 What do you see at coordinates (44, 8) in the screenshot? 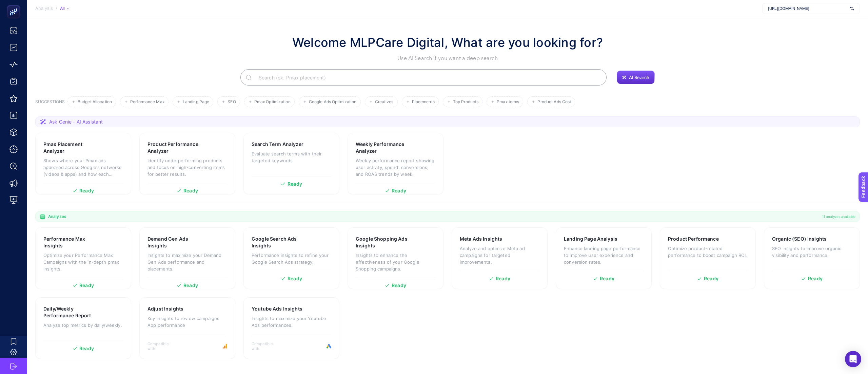
I see `span: Analysis` at bounding box center [44, 8].